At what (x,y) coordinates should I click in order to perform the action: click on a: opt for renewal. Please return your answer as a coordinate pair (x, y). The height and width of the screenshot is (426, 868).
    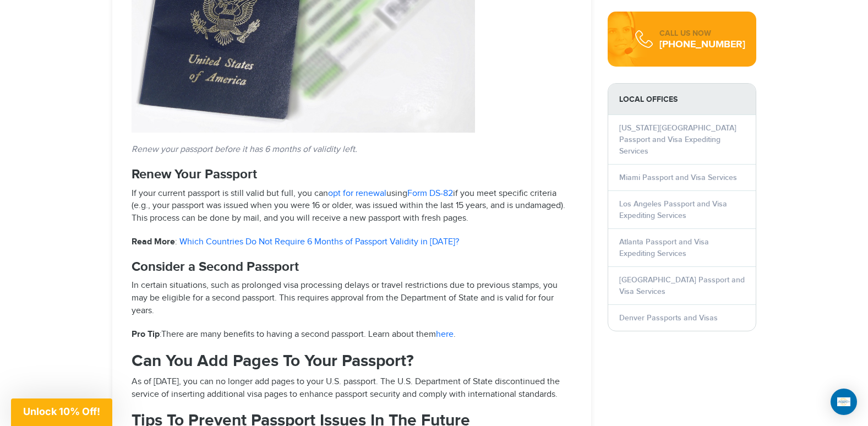
    Looking at the image, I should click on (357, 193).